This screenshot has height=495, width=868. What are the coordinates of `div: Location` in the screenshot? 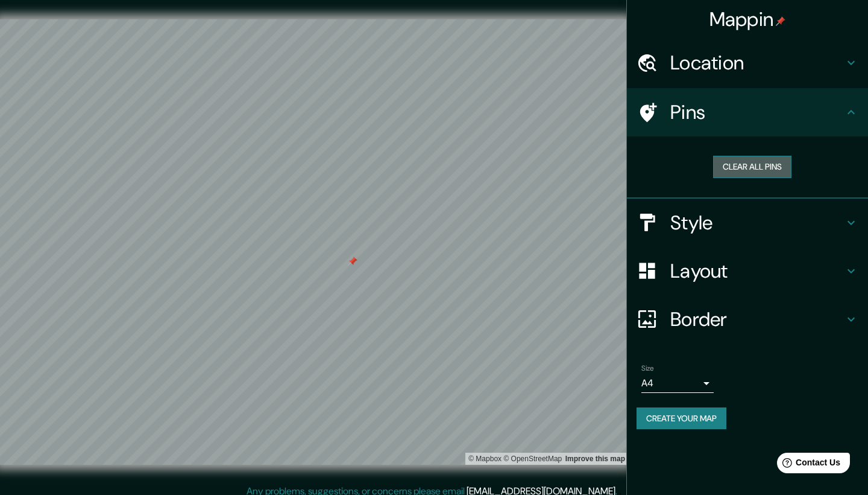 It's located at (748, 63).